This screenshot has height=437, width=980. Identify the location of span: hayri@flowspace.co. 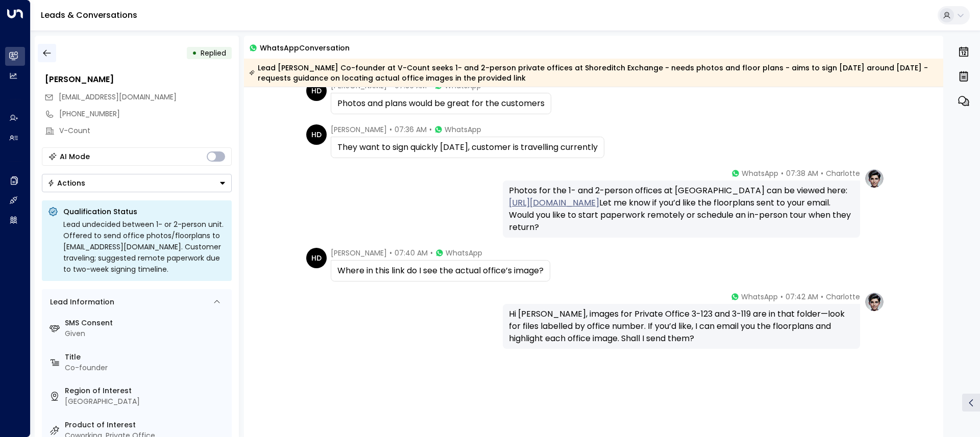
(118, 97).